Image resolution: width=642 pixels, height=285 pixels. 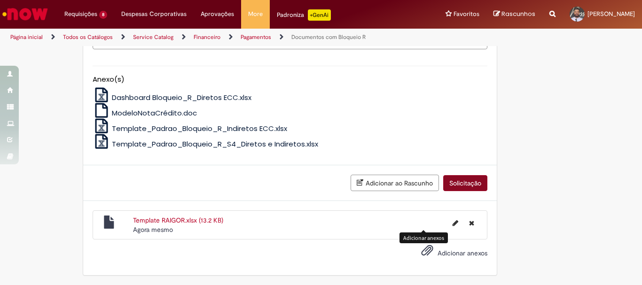 What do you see at coordinates (519, 14) in the screenshot?
I see `span: Rascunhos` at bounding box center [519, 14].